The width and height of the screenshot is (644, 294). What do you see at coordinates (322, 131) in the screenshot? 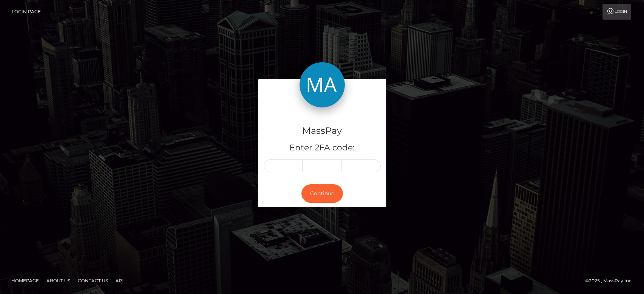
I see `h4: MassPay` at bounding box center [322, 131].